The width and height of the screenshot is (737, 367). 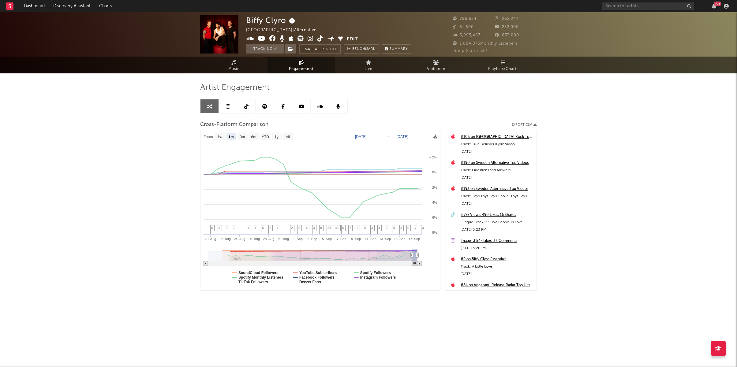 I want to click on span: Engagement, so click(x=301, y=69).